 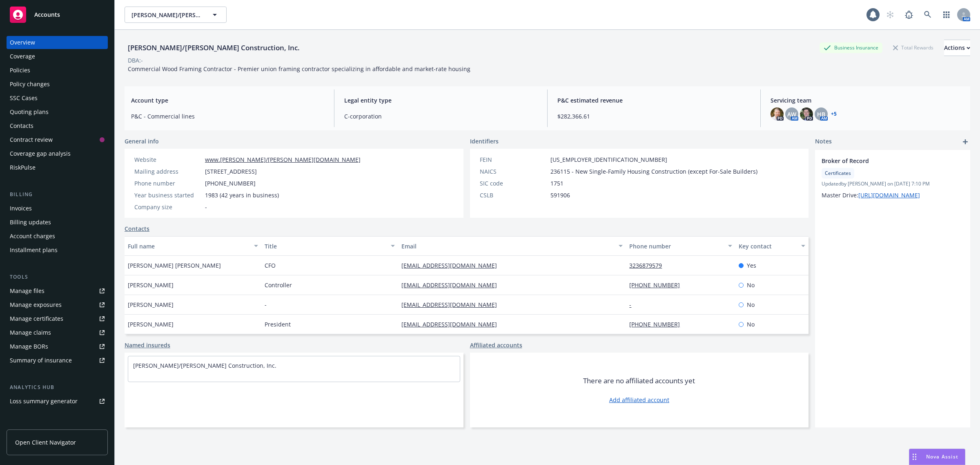 What do you see at coordinates (867, 100) in the screenshot?
I see `span: Servicing team` at bounding box center [867, 100].